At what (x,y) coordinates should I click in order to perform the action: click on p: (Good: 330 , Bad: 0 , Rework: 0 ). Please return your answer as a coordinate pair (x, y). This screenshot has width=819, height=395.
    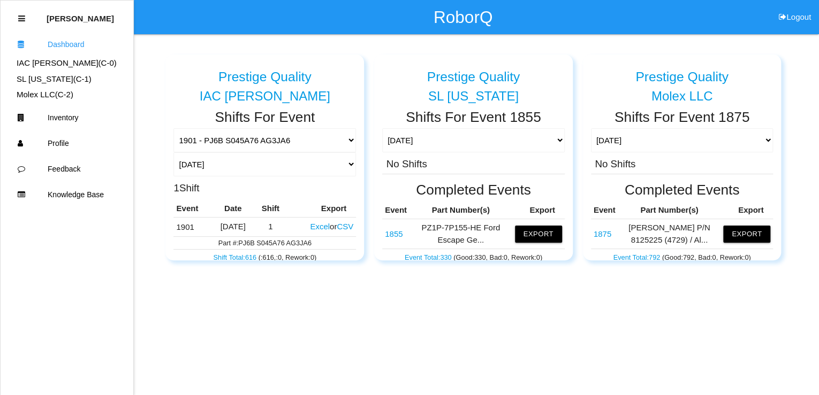
    Looking at the image, I should click on (473, 256).